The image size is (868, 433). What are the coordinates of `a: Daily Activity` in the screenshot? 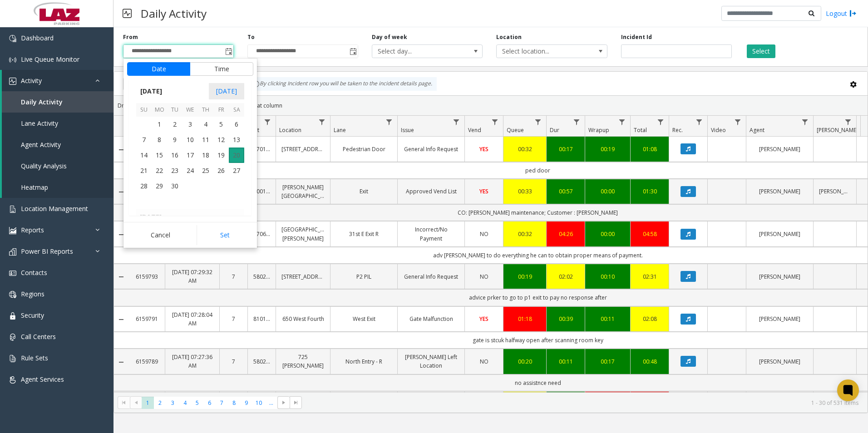 It's located at (58, 102).